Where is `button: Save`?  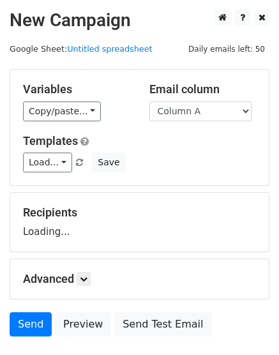 button: Save is located at coordinates (109, 162).